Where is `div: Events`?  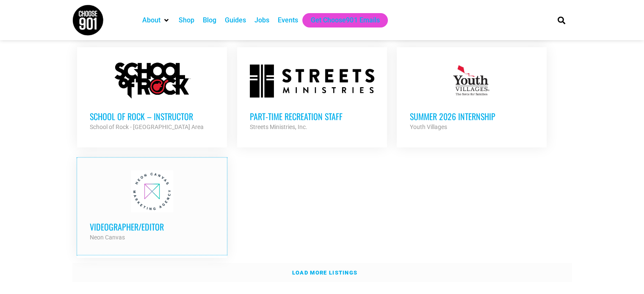 div: Events is located at coordinates (288, 20).